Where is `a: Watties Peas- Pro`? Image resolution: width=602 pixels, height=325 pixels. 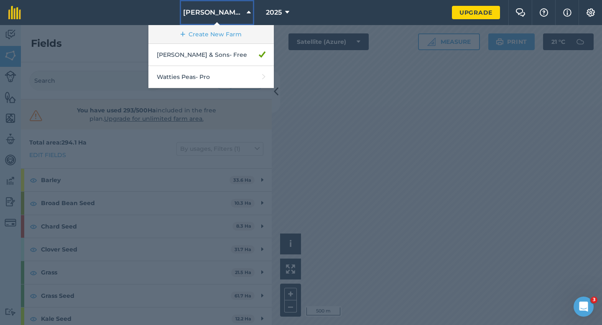 a: Watties Peas- Pro is located at coordinates (211, 77).